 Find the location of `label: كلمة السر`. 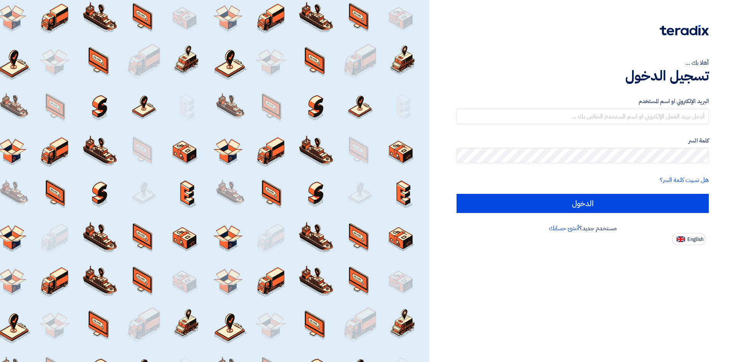

label: كلمة السر is located at coordinates (583, 141).